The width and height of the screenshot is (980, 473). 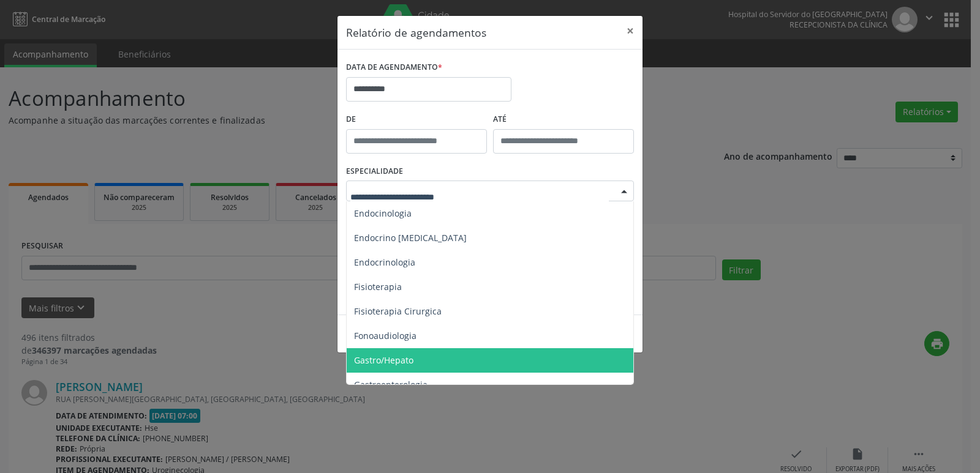 I want to click on span: Fisioterapia Cirurgica, so click(x=397, y=311).